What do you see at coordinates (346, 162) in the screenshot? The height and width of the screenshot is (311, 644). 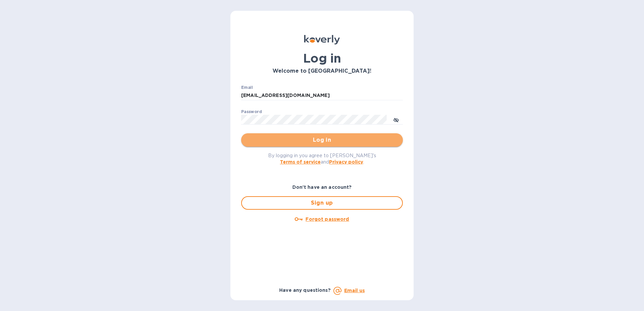 I see `a: Privacy policy` at bounding box center [346, 162].